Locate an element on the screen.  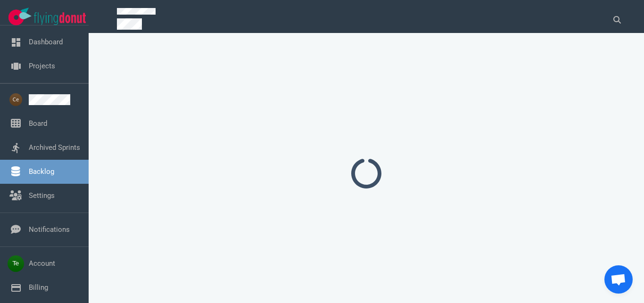
a: Settings is located at coordinates (41, 195).